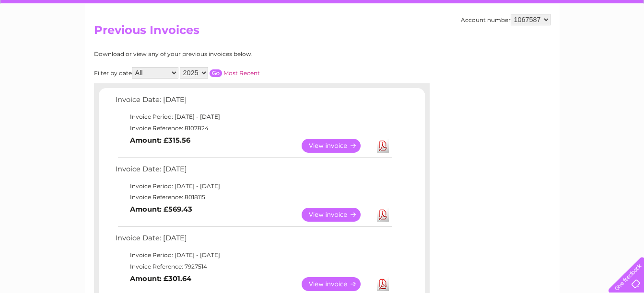 This screenshot has width=644, height=293. I want to click on b: Amount: £569.43, so click(161, 209).